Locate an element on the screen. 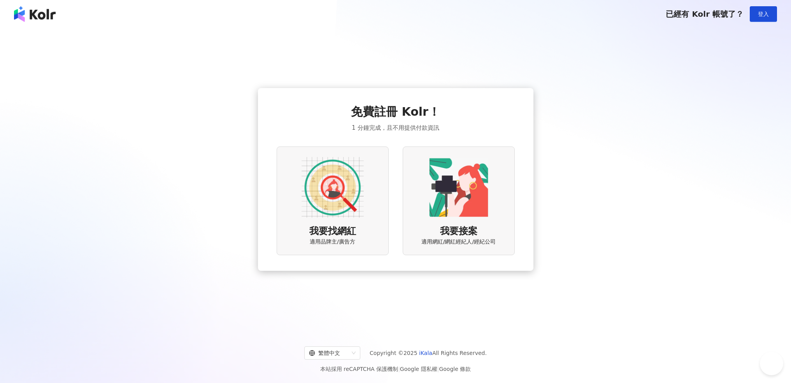 The image size is (791, 383). img: KOL identity option is located at coordinates (459, 187).